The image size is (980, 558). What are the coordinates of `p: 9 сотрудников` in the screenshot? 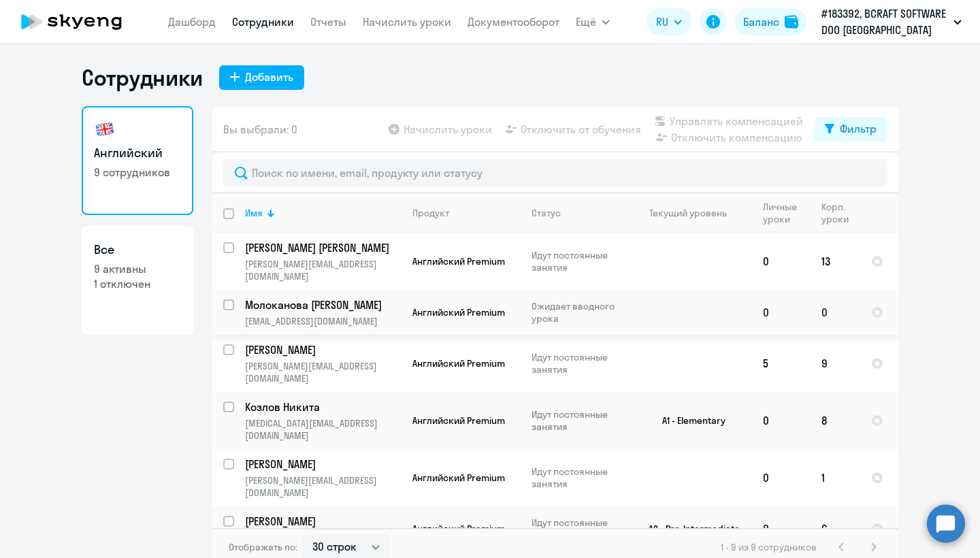 It's located at (138, 172).